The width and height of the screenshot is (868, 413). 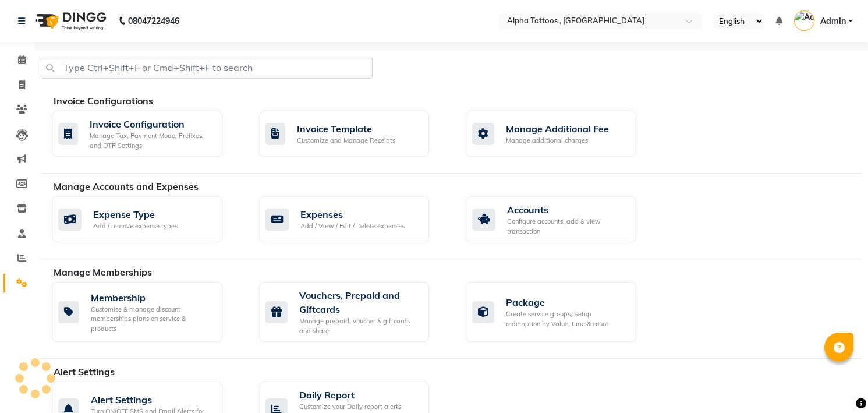 I want to click on input: Type Ctrl+Shift+F or Cmd+Shift+F to search, so click(x=206, y=68).